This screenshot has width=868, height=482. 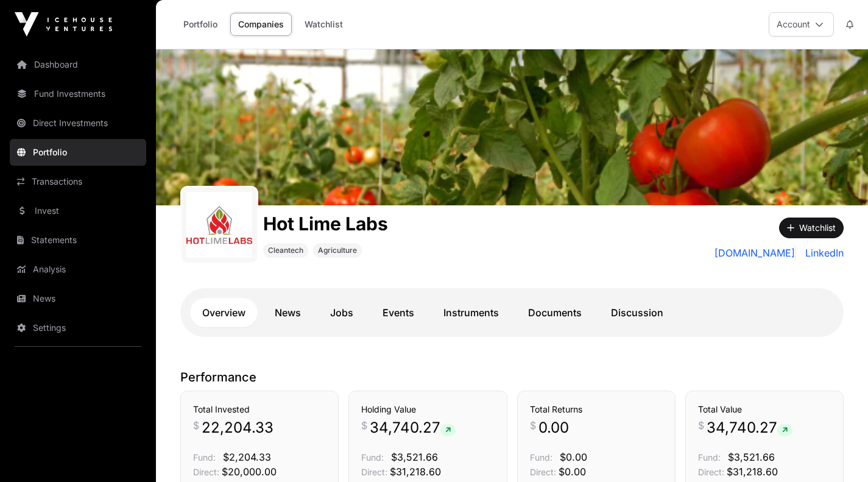 What do you see at coordinates (78, 328) in the screenshot?
I see `a: Settings` at bounding box center [78, 328].